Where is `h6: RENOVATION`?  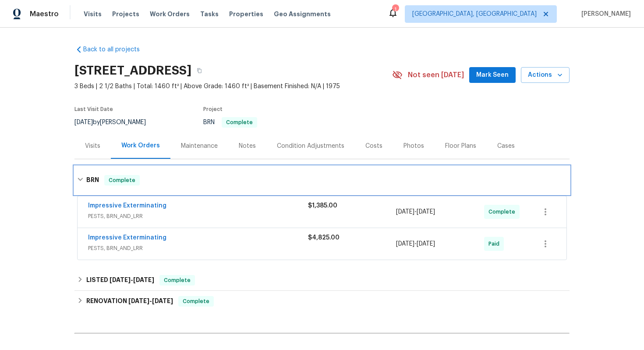 h6: RENOVATION is located at coordinates (129, 302).